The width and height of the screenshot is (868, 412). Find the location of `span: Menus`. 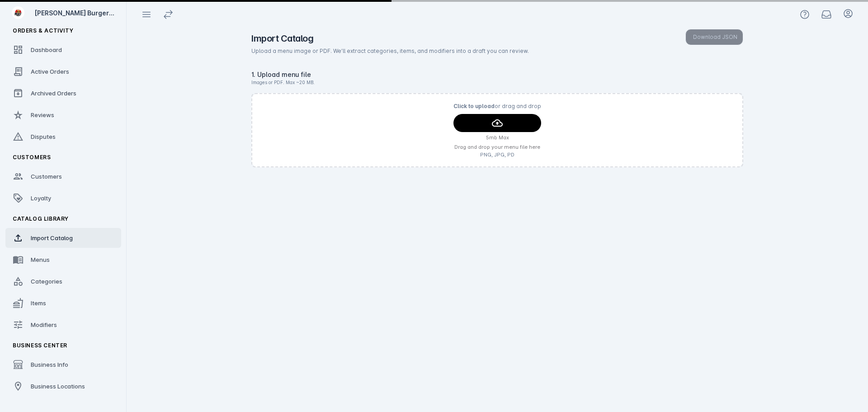

span: Menus is located at coordinates (40, 260).